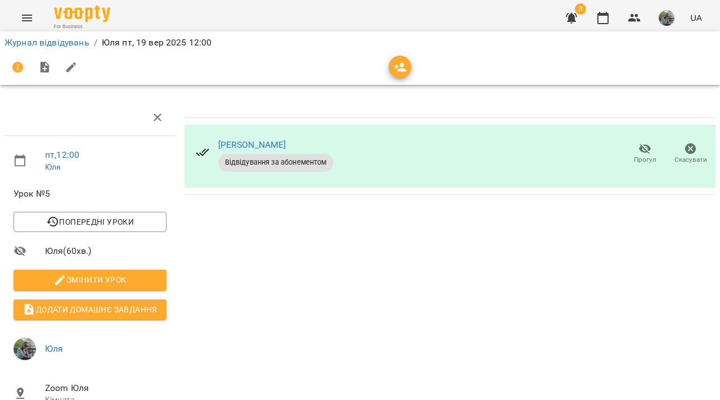 This screenshot has height=400, width=720. I want to click on span: Прогул, so click(645, 160).